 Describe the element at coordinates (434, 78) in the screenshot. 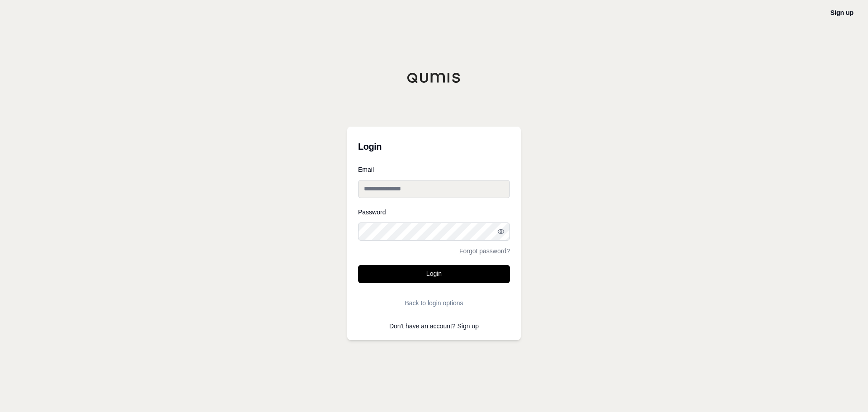

I see `img: Qumis` at that location.